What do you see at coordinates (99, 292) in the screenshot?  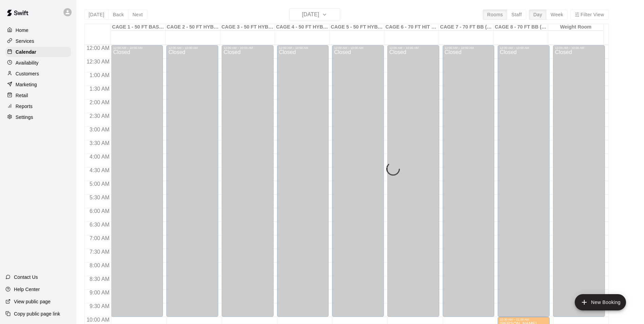 I see `span: 9:00 AM` at bounding box center [99, 292].